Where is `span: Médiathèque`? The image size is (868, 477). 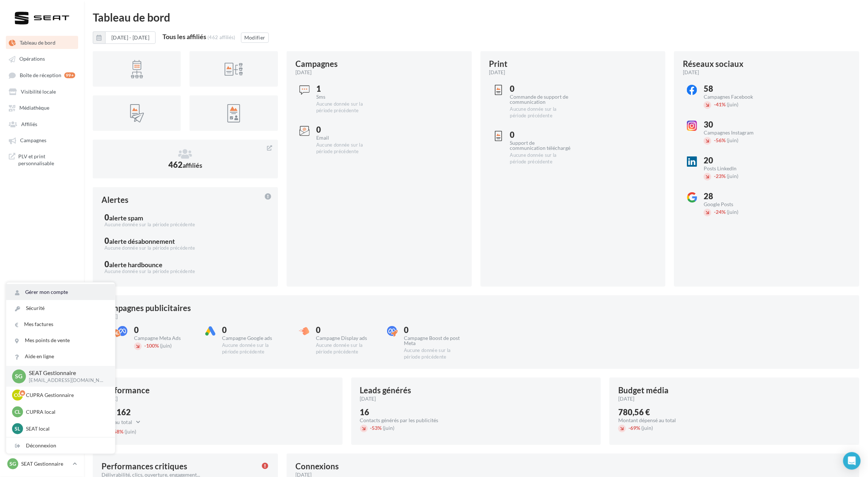
span: Médiathèque is located at coordinates (34, 108).